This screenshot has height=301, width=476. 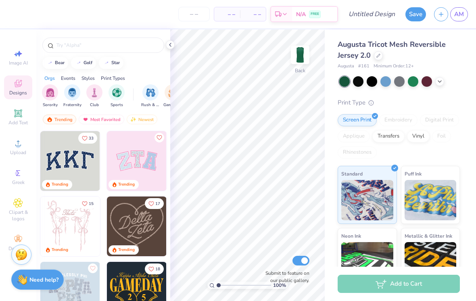 I want to click on div: Newest, so click(x=142, y=119).